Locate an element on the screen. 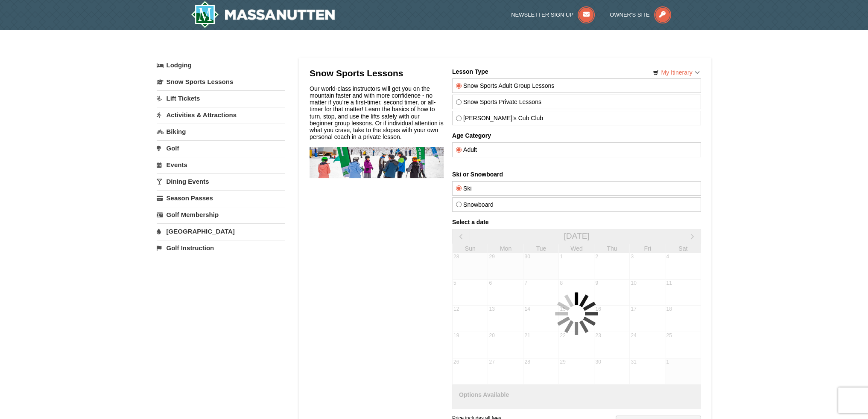 Image resolution: width=868 pixels, height=419 pixels. input: Snow Sports Adult Group Lessons is located at coordinates (149, 18).